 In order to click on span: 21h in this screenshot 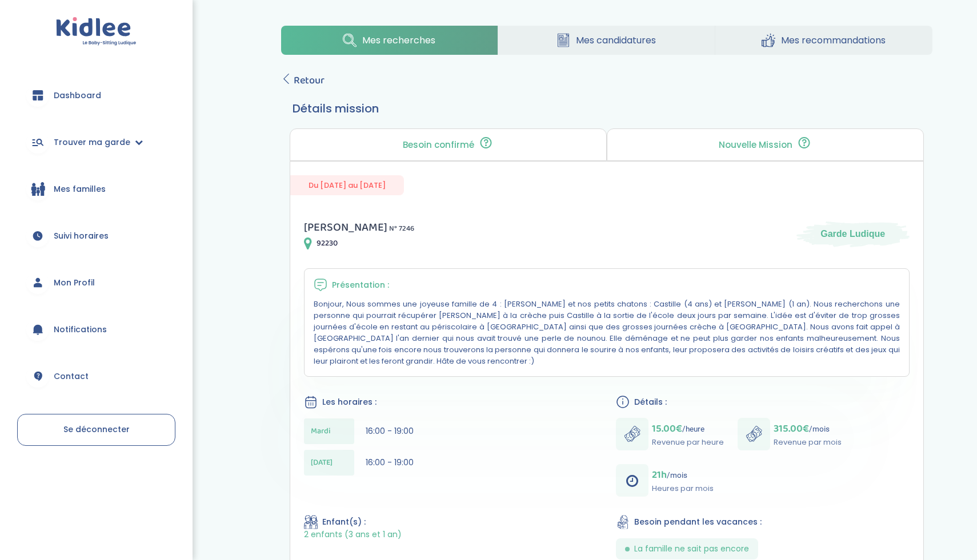, I will do `click(660, 475)`.